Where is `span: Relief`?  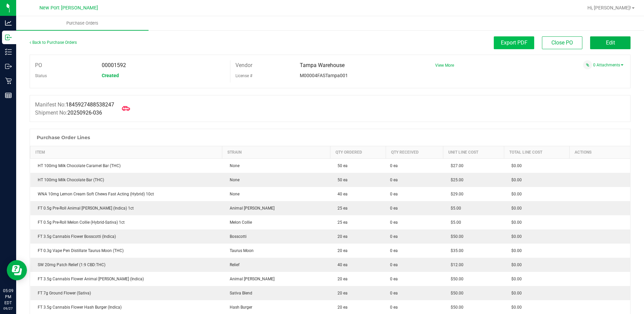
span: Relief is located at coordinates (233, 265).